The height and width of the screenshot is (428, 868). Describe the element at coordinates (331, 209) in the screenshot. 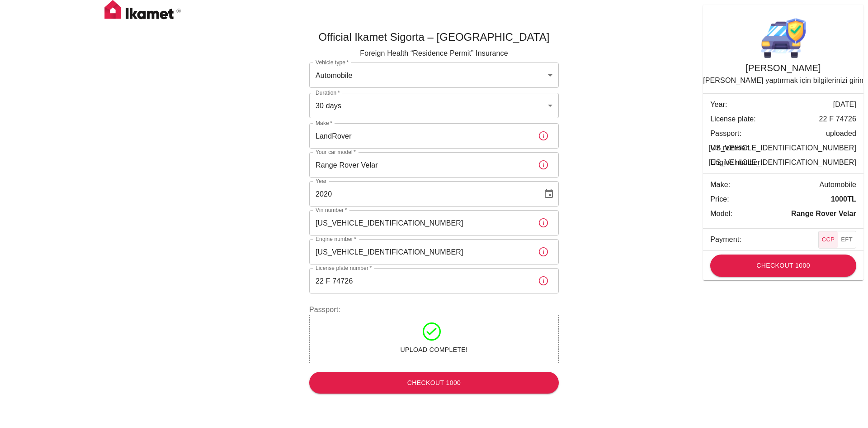

I see `label: Vin number` at that location.